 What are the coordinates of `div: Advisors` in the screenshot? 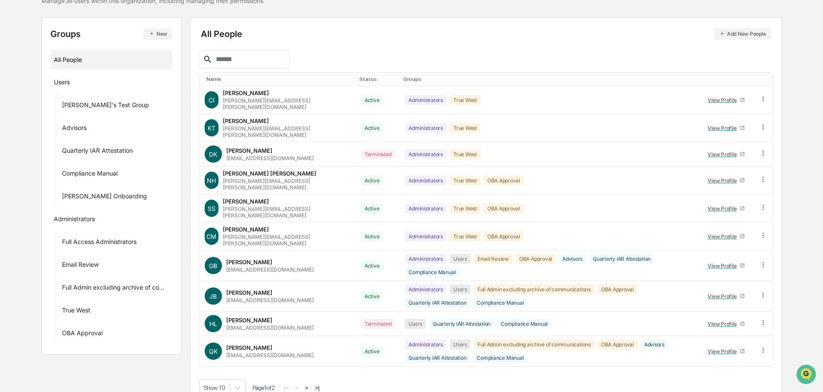 It's located at (572, 259).